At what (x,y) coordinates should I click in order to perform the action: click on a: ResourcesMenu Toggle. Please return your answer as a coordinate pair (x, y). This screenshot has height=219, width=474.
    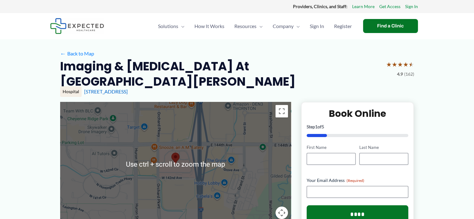
    Looking at the image, I should click on (248, 26).